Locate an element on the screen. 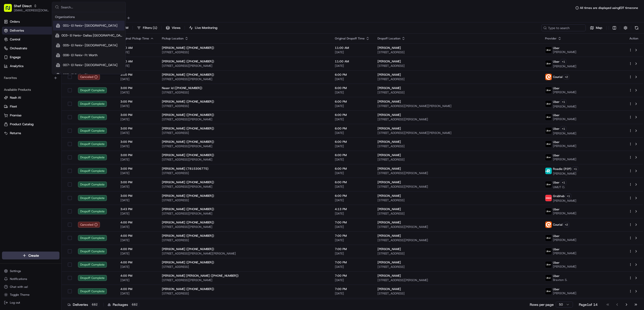  span: API Documentation is located at coordinates (63, 74).